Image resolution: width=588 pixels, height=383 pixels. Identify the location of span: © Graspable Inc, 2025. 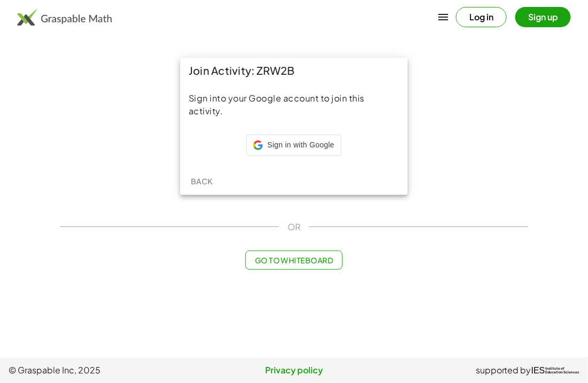
(103, 370).